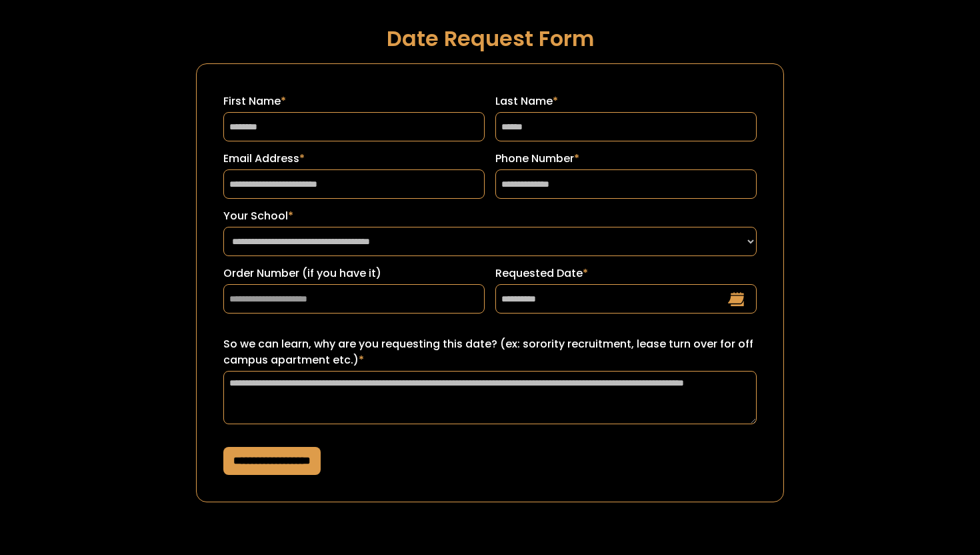 This screenshot has width=980, height=555. Describe the element at coordinates (354, 158) in the screenshot. I see `label: Email Address` at that location.